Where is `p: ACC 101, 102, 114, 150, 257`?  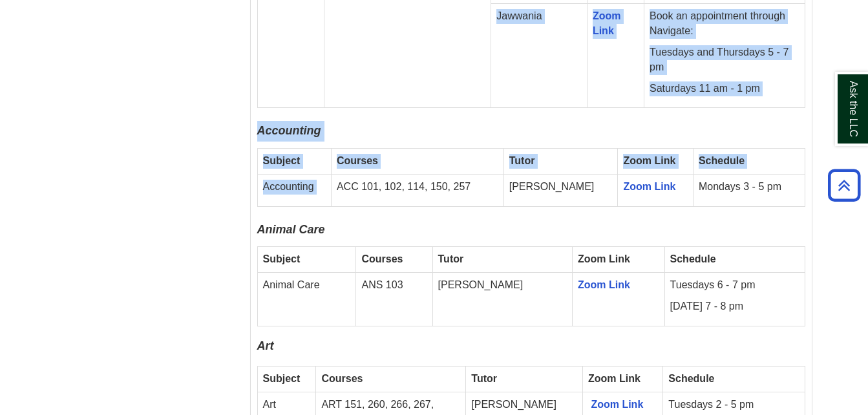 p: ACC 101, 102, 114, 150, 257 is located at coordinates (417, 186).